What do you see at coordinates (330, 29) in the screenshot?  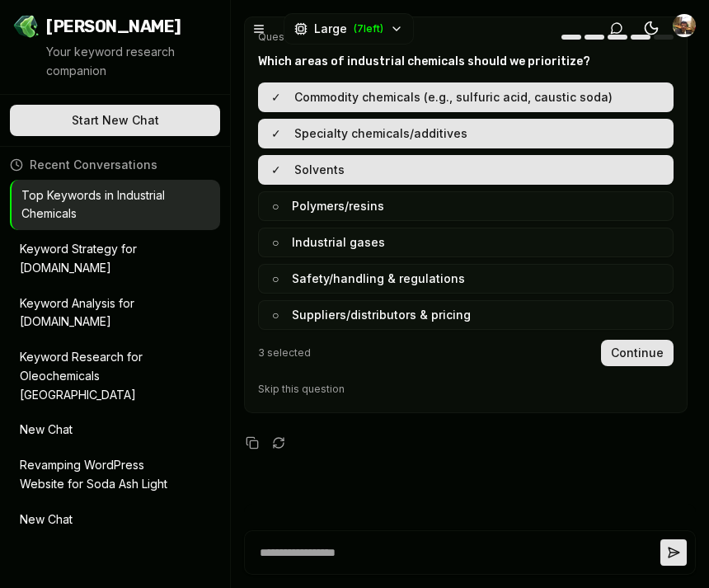 I see `span: Large` at bounding box center [330, 29].